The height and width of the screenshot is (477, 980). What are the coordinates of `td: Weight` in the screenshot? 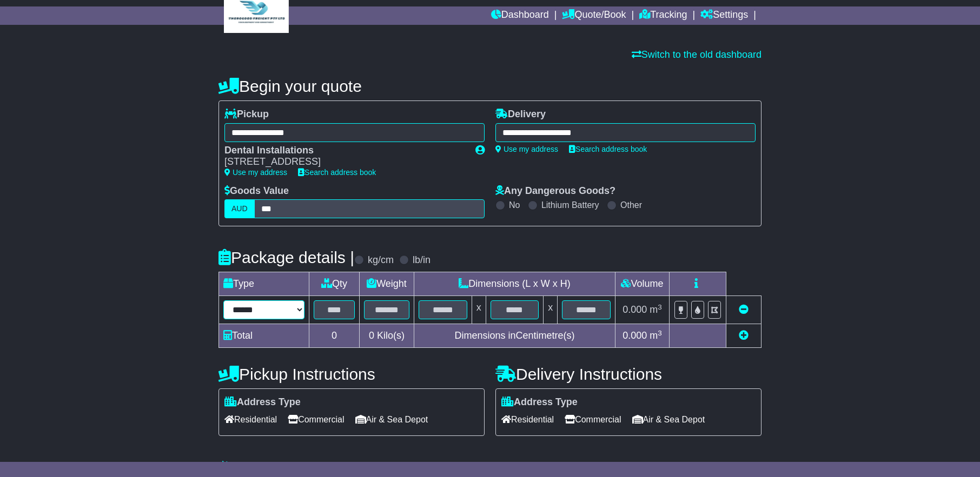 It's located at (387, 284).